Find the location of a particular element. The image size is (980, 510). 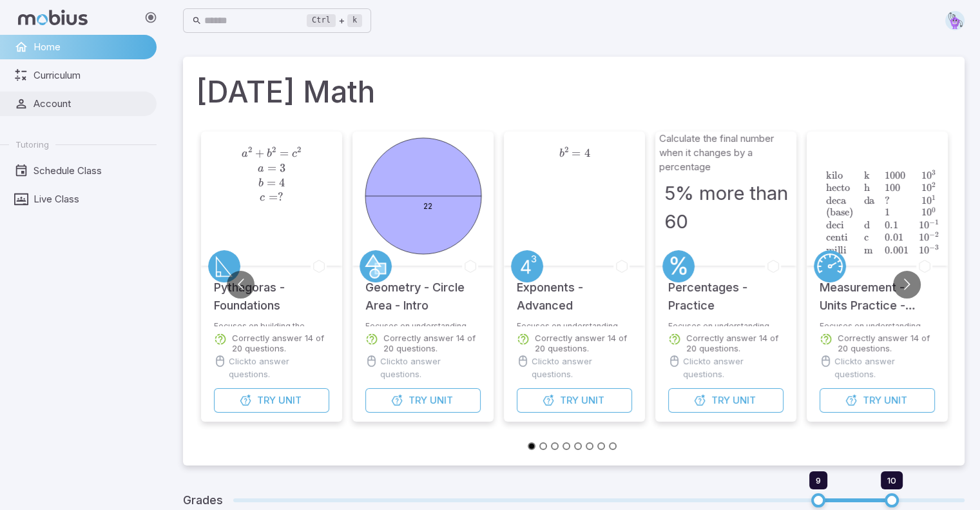

span: Curriculum is located at coordinates (90, 76).